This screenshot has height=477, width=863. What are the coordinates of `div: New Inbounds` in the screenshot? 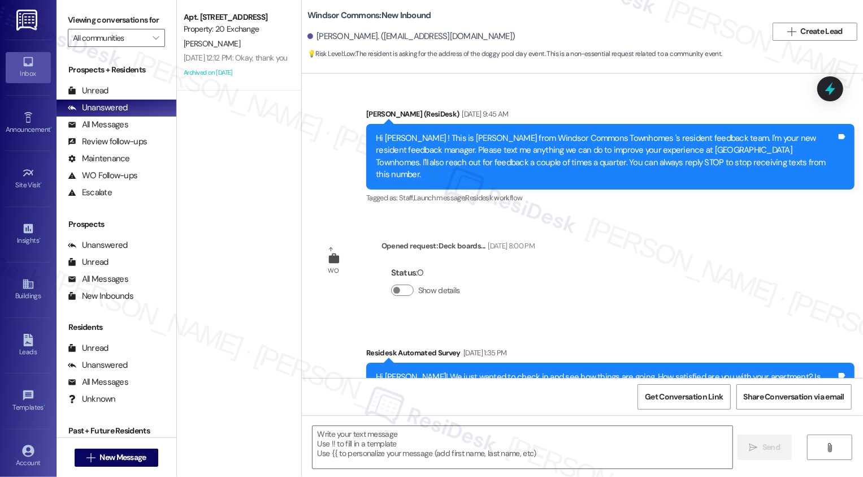 It's located at (101, 296).